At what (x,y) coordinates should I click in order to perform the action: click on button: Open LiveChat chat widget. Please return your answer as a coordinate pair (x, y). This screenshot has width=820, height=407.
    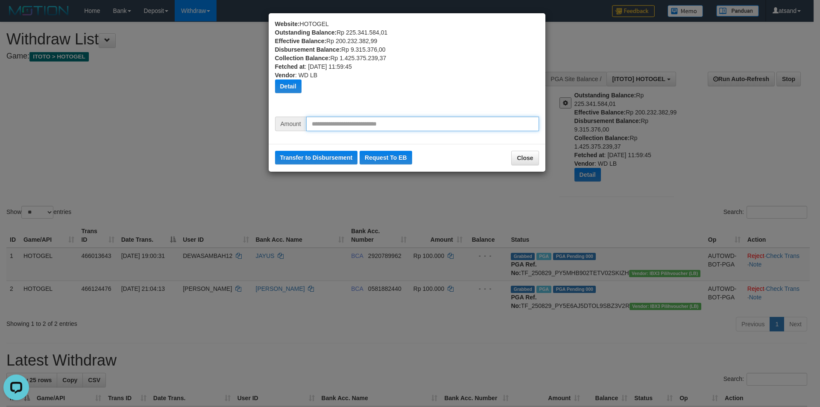
    Looking at the image, I should click on (16, 16).